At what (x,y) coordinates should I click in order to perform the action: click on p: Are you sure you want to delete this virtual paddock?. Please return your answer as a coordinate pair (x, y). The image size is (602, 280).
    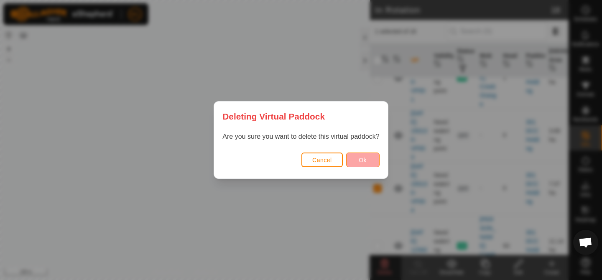
    Looking at the image, I should click on (301, 137).